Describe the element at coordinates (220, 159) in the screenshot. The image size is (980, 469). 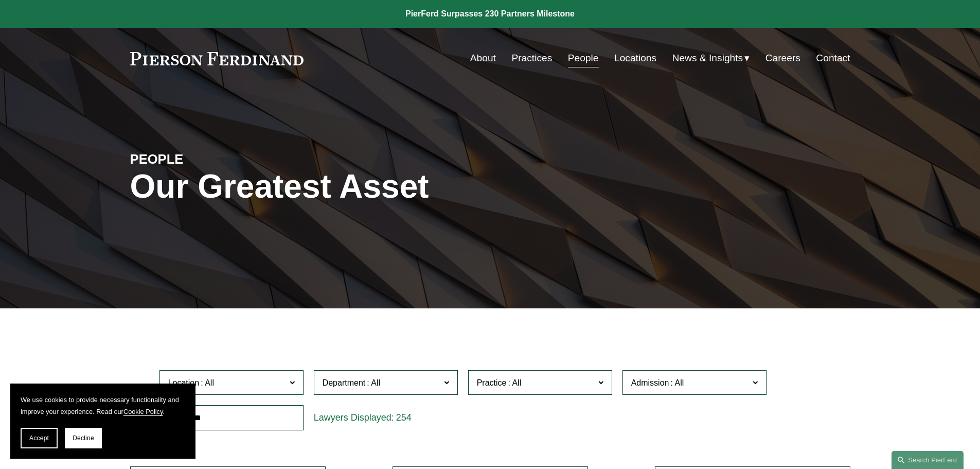
I see `h4: PEOPLE` at that location.